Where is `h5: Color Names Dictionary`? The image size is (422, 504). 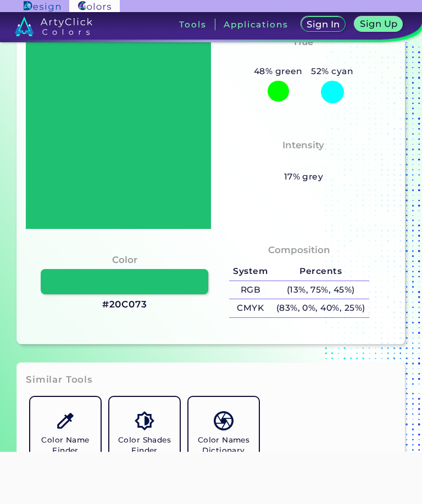
h5: Color Names Dictionary is located at coordinates (224, 445).